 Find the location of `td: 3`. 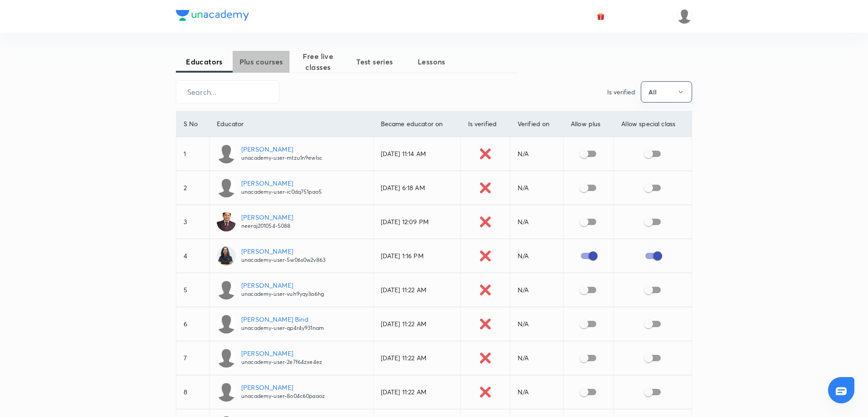

td: 3 is located at coordinates (193, 222).